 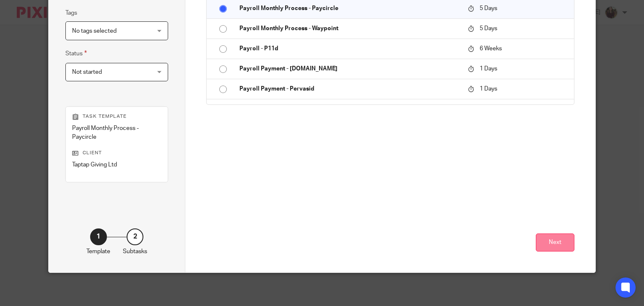 I want to click on div: 1, so click(x=99, y=237).